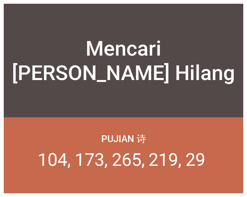  What do you see at coordinates (195, 160) in the screenshot?
I see `li: 29` at bounding box center [195, 160].